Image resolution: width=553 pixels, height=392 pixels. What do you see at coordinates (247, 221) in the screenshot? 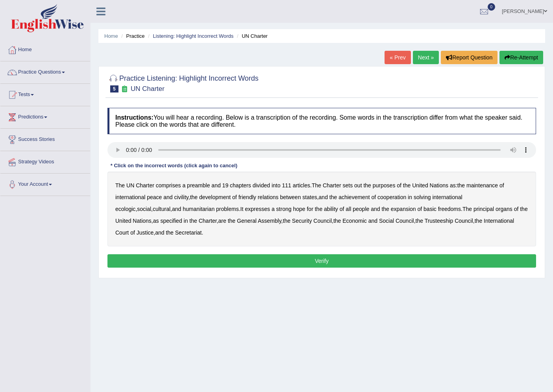
I see `b: General` at bounding box center [247, 221].